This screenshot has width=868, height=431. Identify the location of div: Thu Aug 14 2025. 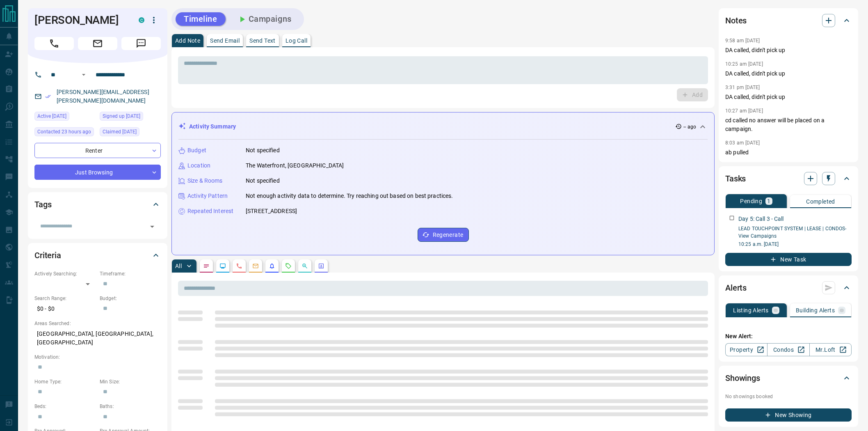
(65, 118).